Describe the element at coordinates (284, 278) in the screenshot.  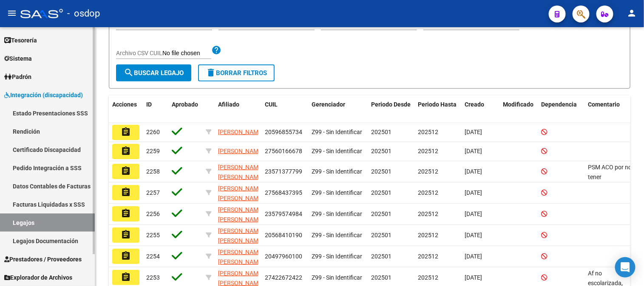
I see `span: 27422672422` at that location.